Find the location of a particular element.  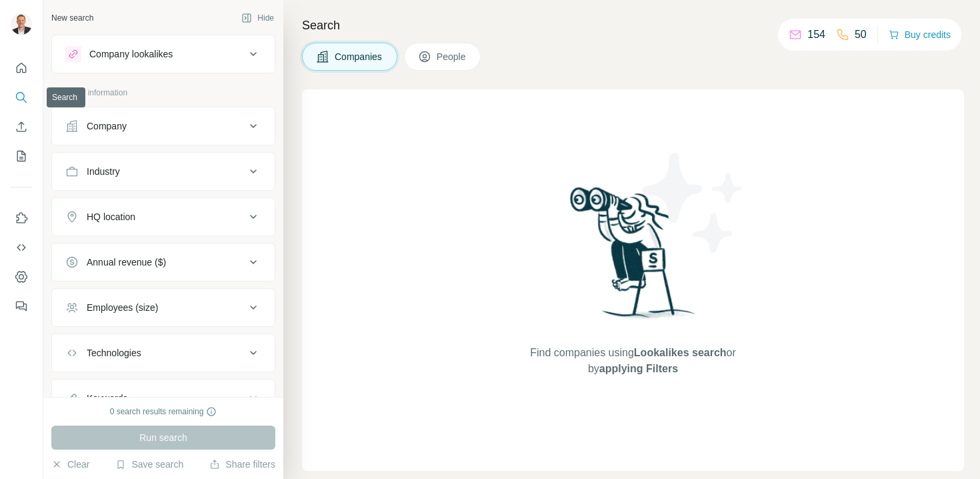

img: Surfe Illustration - Woman searching with binoculars is located at coordinates (634, 257).